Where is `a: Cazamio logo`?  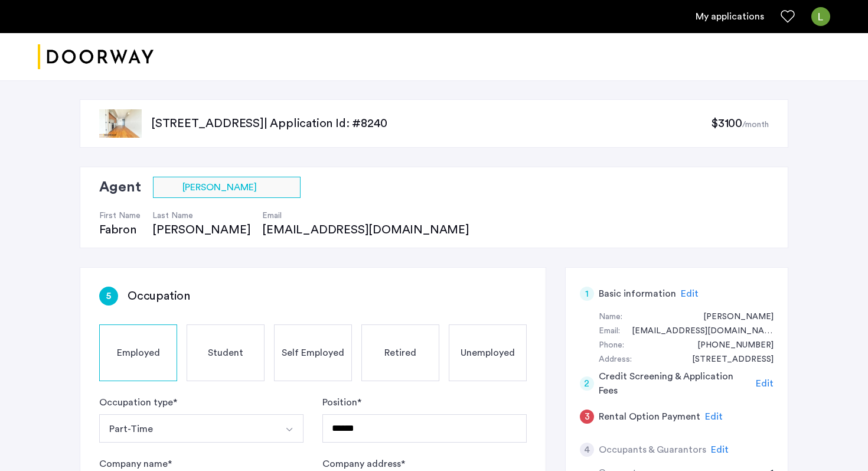 a: Cazamio logo is located at coordinates (95, 56).